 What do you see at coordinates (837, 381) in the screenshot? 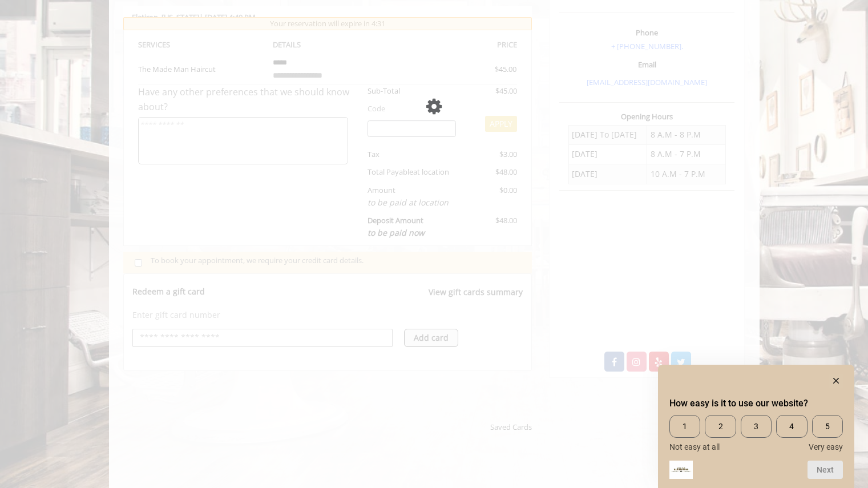
I see `button: Hide survey` at bounding box center [837, 381].